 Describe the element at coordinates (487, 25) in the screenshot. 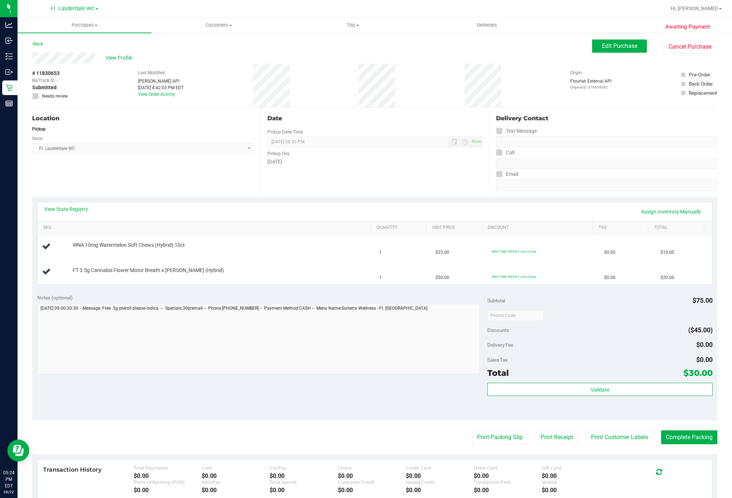

I see `span: Deliveries` at that location.